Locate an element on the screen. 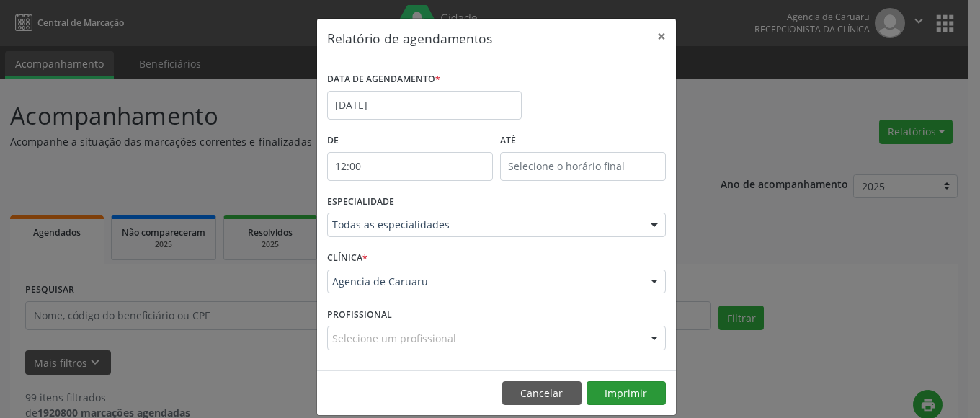 The height and width of the screenshot is (418, 980). span: Selecione um profissional is located at coordinates (394, 337).